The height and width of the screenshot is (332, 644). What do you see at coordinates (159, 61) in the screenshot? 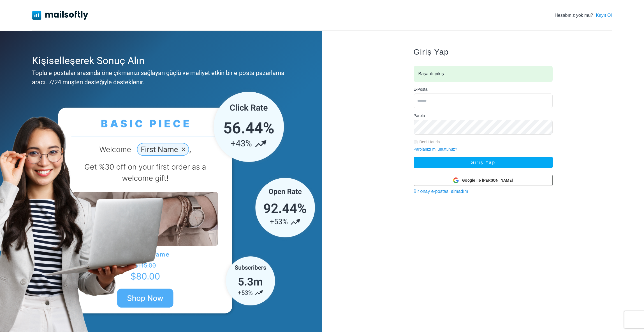
I see `div: Kişiselleşerek Sonuç Alın` at bounding box center [159, 61].